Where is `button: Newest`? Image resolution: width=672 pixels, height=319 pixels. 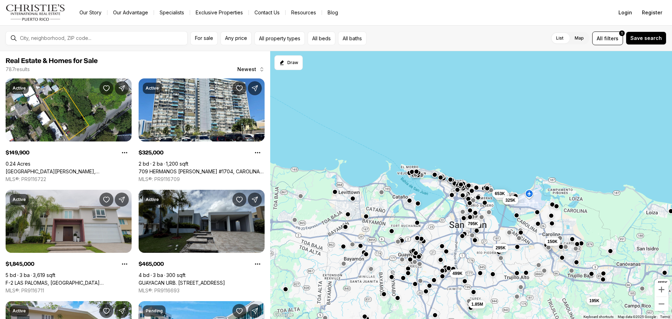 button: Newest is located at coordinates (251, 69).